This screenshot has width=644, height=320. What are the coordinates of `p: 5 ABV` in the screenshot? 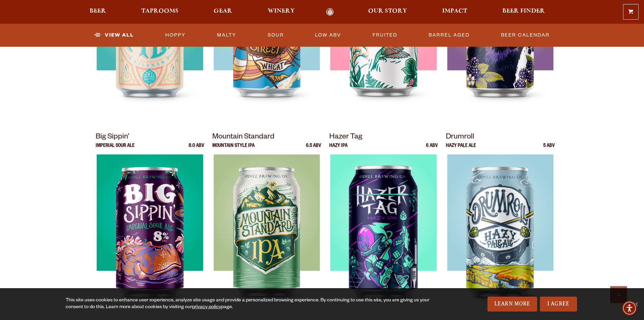 It's located at (549, 149).